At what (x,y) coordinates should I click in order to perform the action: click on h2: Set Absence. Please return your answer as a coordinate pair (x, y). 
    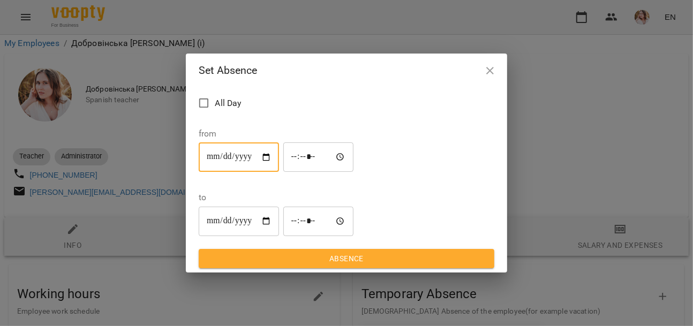
    Looking at the image, I should click on (346, 70).